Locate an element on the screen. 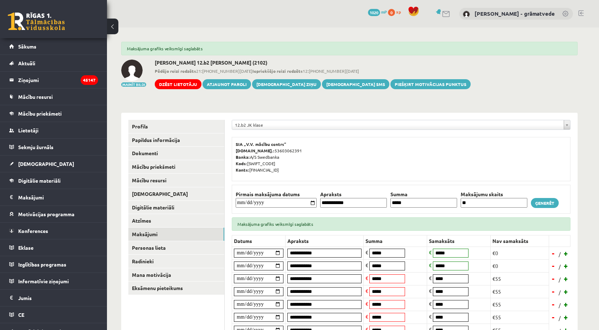 The image size is (599, 330). span: Sekmju žurnāls is located at coordinates (36, 147).